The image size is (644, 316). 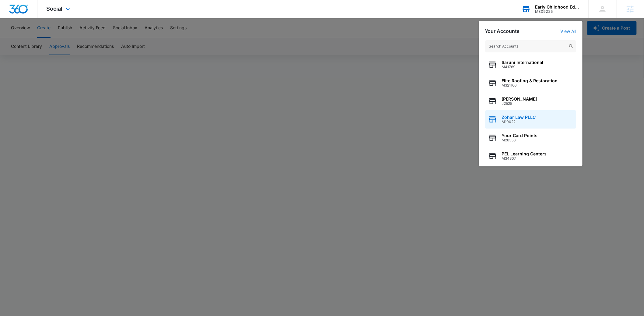 What do you see at coordinates (531, 138) in the screenshot?
I see `button: Your Card PointsM28338` at bounding box center [531, 138].